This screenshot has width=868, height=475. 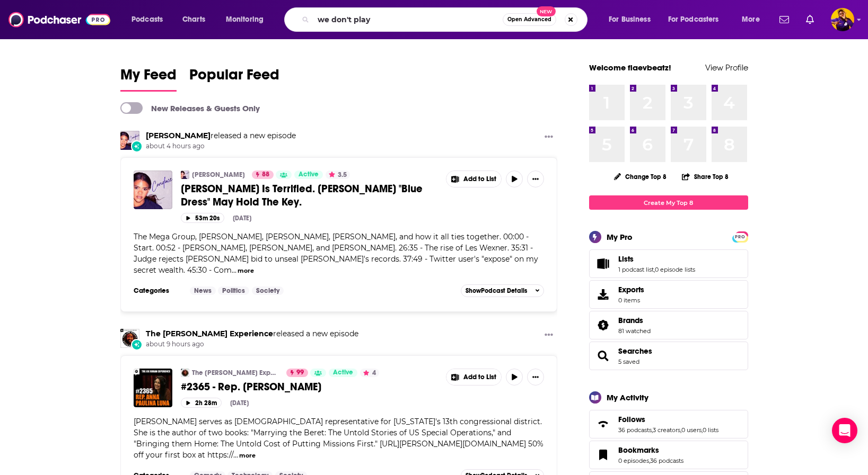 I want to click on span: 0 items, so click(x=631, y=301).